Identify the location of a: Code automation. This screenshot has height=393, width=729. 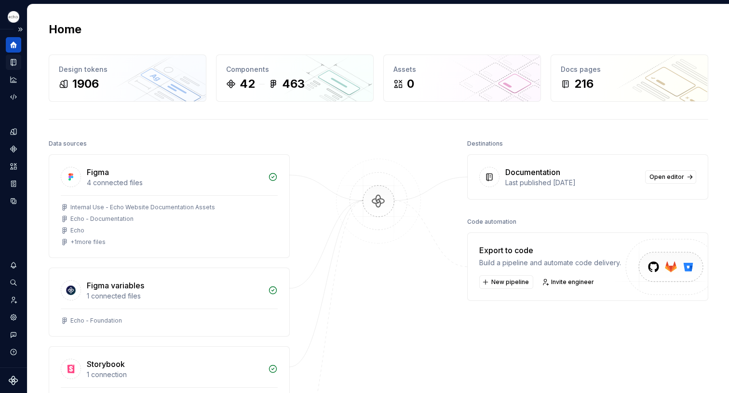
(14, 97).